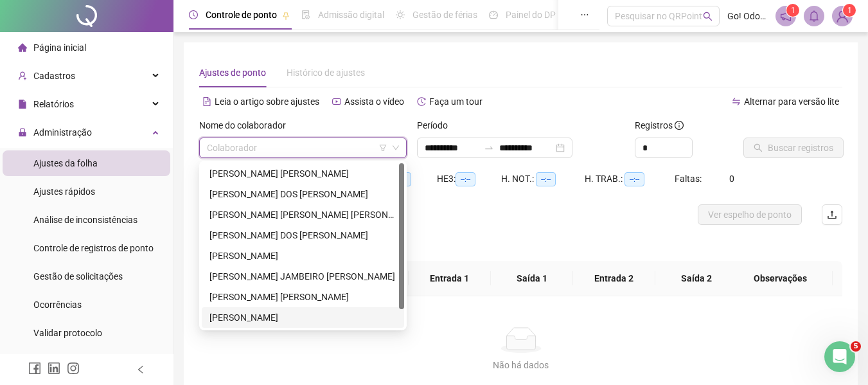 Image resolution: width=868 pixels, height=385 pixels. What do you see at coordinates (814, 16) in the screenshot?
I see `span: bell` at bounding box center [814, 16].